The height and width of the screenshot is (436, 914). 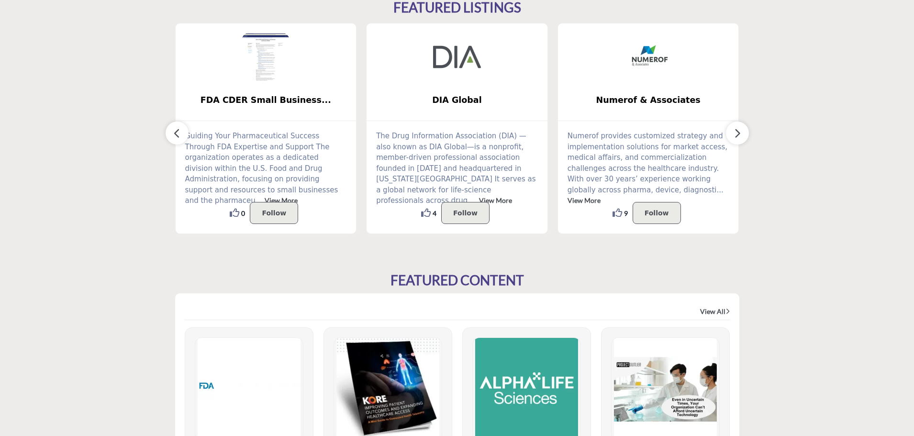 I want to click on p: Numerof provides customized strategy and implementation solutions for market access, medical affa..., so click(x=648, y=168).